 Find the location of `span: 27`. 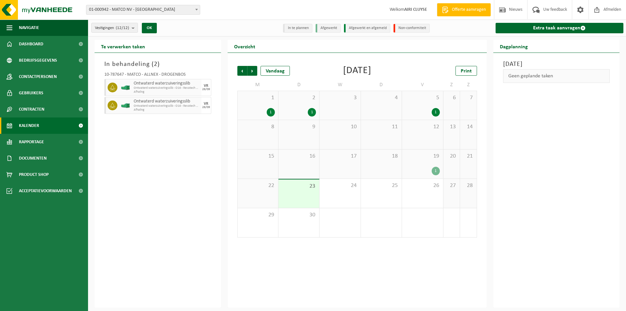

span: 27 is located at coordinates (451, 185).